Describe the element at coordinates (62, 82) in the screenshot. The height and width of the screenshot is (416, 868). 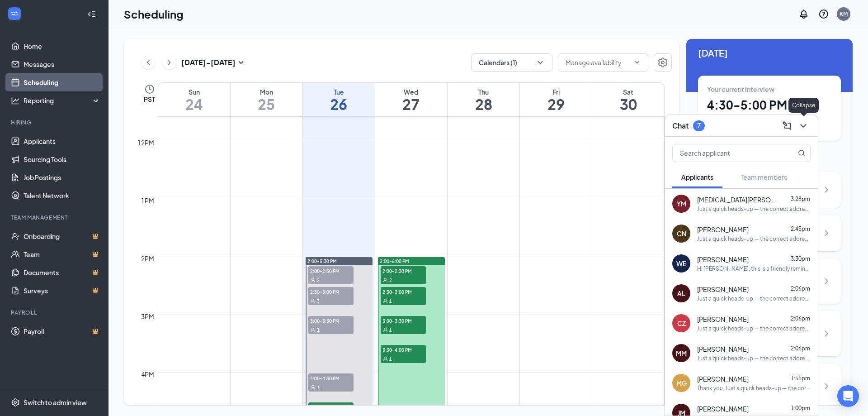
I see `a: Scheduling` at that location.